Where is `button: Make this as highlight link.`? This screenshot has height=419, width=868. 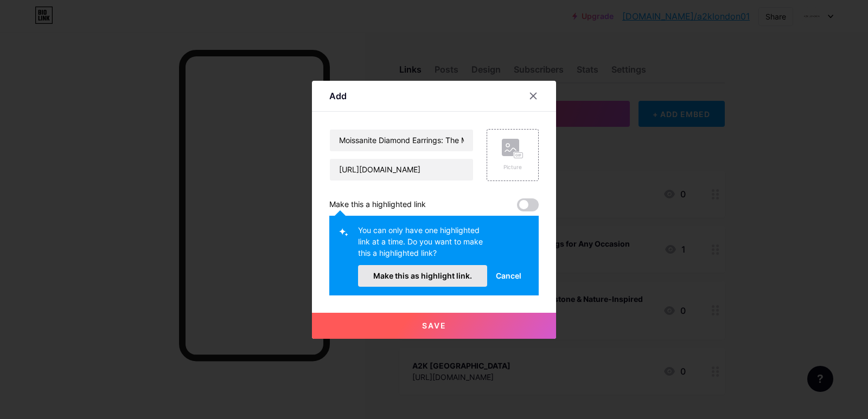
button: Make this as highlight link. is located at coordinates (423, 276).